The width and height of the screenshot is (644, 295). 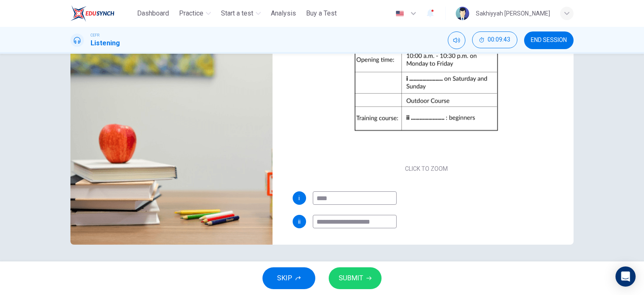 What do you see at coordinates (549, 40) in the screenshot?
I see `button: END SESSION` at bounding box center [549, 40].